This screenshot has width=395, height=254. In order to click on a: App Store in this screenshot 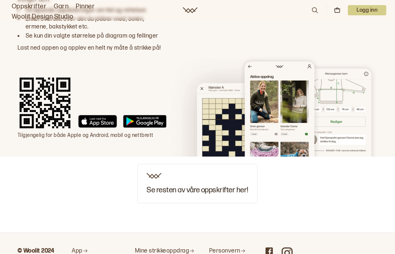, I will do `click(98, 123)`.